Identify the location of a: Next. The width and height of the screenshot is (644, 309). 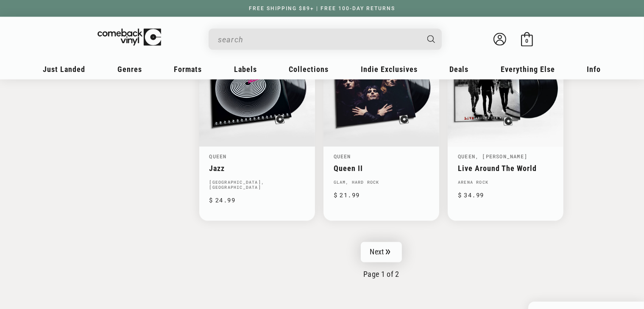
(382, 252).